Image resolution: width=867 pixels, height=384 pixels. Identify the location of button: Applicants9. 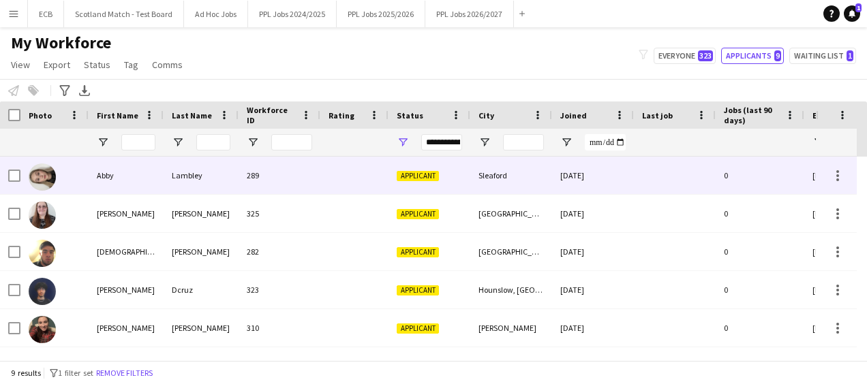
(752, 56).